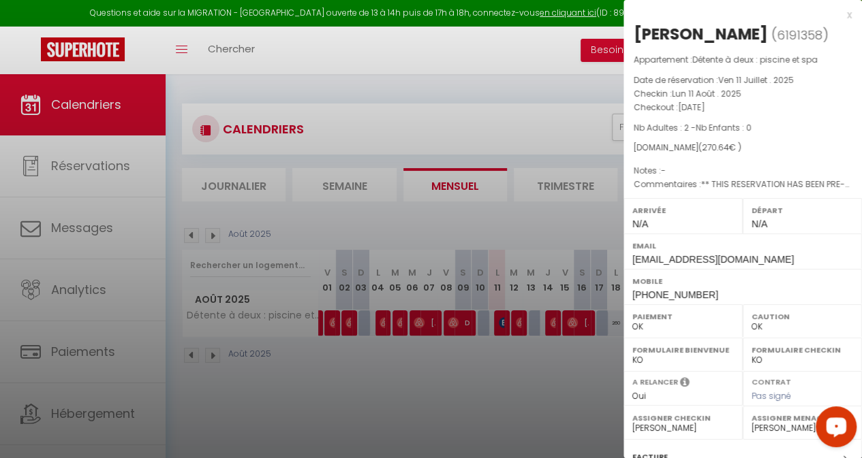 This screenshot has height=458, width=862. What do you see at coordinates (802, 210) in the screenshot?
I see `label: Départ` at bounding box center [802, 210].